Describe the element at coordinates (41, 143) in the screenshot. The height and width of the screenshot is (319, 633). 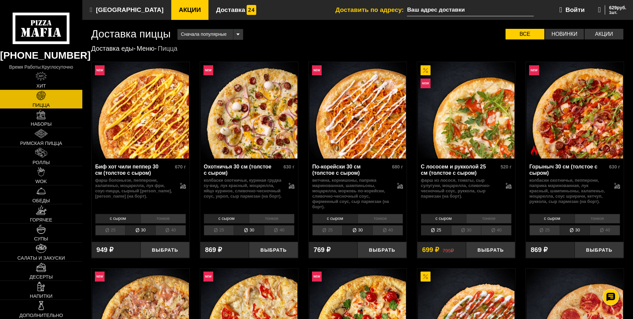
I see `span: Римская пицца` at that location.